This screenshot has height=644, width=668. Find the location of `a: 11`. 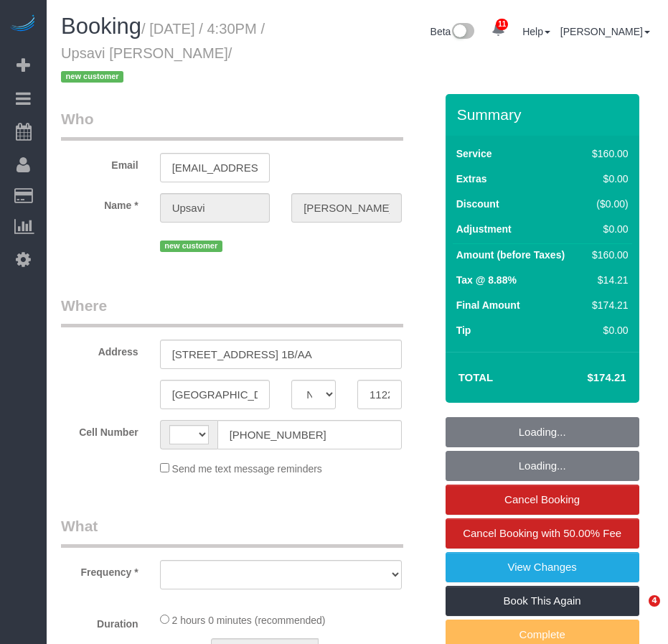

a: 11 is located at coordinates (498, 30).